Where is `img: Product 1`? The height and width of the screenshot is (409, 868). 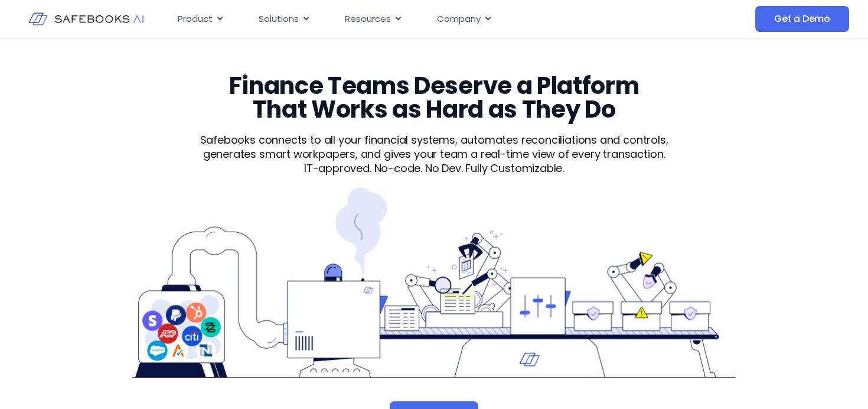 img: Product 1 is located at coordinates (434, 282).